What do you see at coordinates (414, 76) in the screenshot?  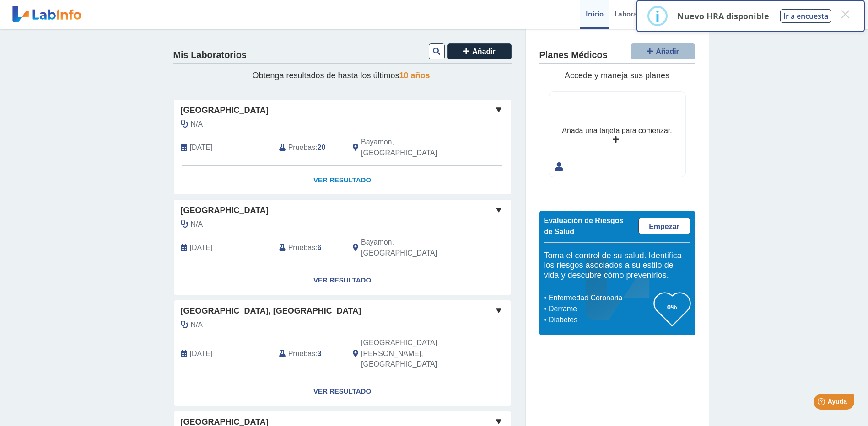 I see `span: 10 años` at bounding box center [414, 76].